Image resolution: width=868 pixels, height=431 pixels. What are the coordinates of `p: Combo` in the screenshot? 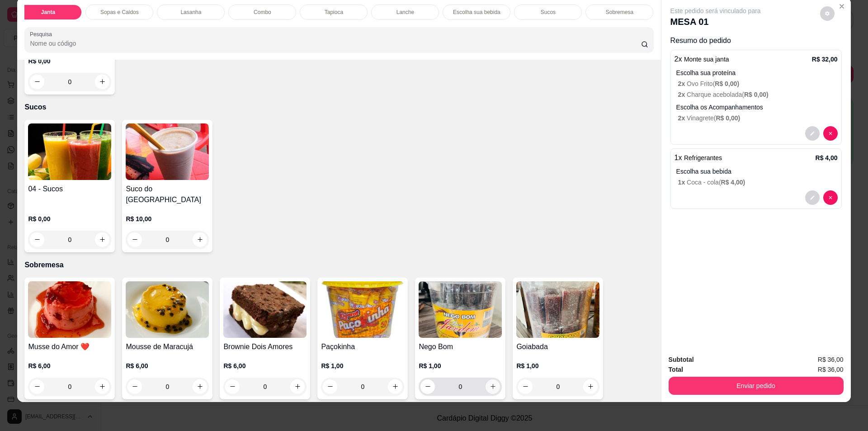 It's located at (262, 12).